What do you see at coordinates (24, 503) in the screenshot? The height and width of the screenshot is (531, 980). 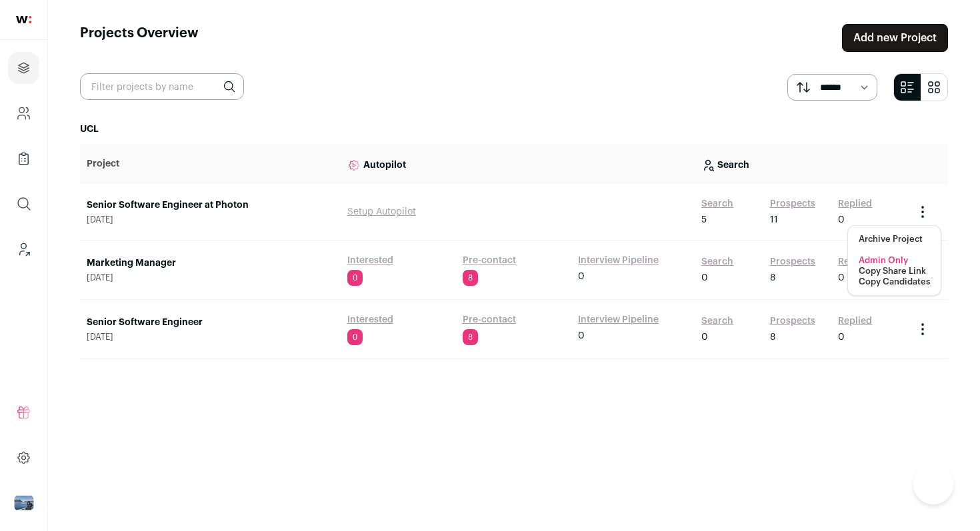 I see `img: 17109629-medium_jpg` at bounding box center [24, 503].